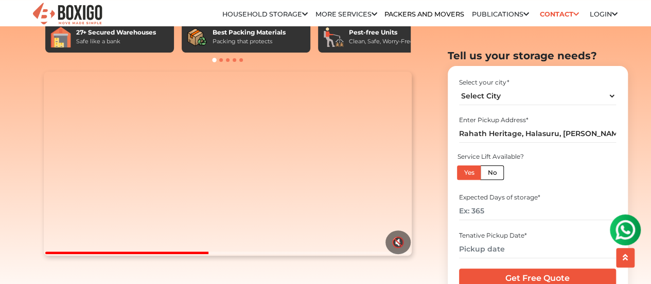 This screenshot has height=284, width=651. Describe the element at coordinates (538, 56) in the screenshot. I see `h2: Tell us your storage needs?` at that location.